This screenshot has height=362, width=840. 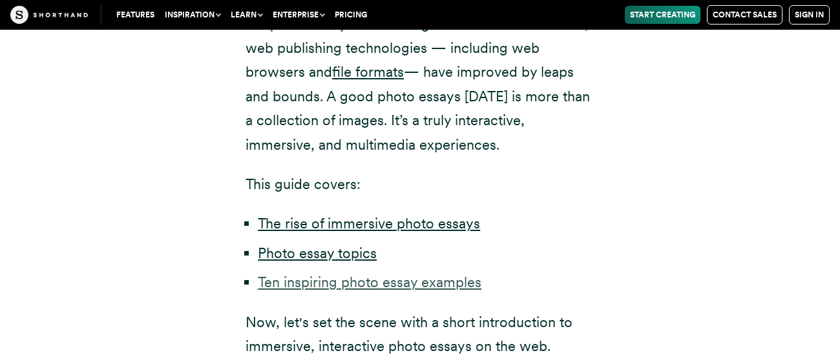 I want to click on a: file formats, so click(x=368, y=72).